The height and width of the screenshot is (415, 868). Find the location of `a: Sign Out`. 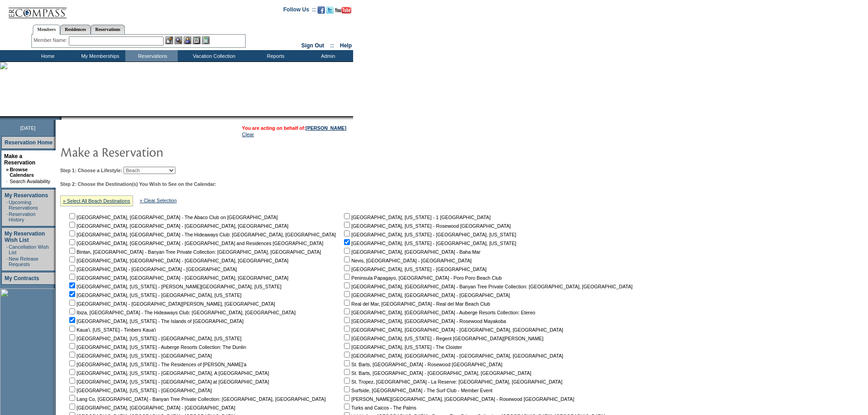

a: Sign Out is located at coordinates (313, 46).